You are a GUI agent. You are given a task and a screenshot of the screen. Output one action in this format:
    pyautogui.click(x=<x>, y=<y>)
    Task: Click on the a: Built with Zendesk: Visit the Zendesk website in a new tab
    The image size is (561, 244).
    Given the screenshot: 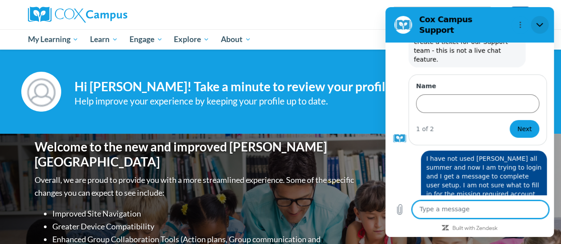 What is the action you would take?
    pyautogui.click(x=90, y=222)
    